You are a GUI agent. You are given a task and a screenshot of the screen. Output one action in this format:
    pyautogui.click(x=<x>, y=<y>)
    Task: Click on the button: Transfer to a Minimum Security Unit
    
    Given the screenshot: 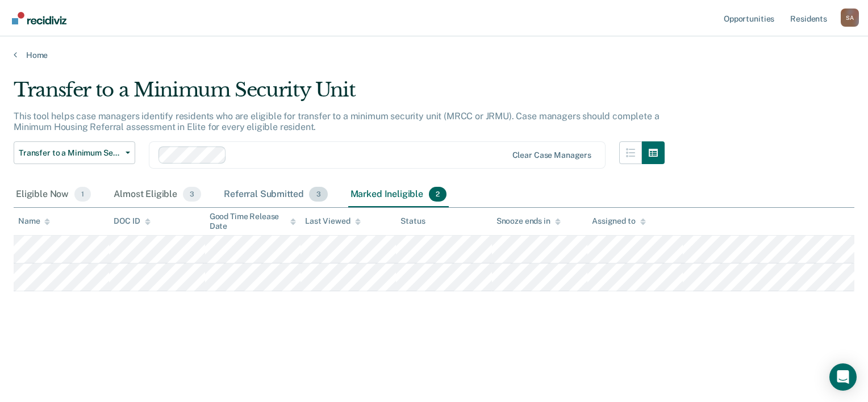 What is the action you would take?
    pyautogui.click(x=74, y=153)
    